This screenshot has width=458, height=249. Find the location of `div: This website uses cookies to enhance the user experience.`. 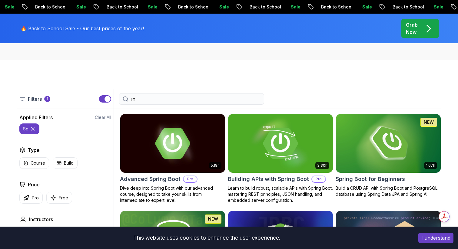

div: This website uses cookies to enhance the user experience. is located at coordinates (207, 238).